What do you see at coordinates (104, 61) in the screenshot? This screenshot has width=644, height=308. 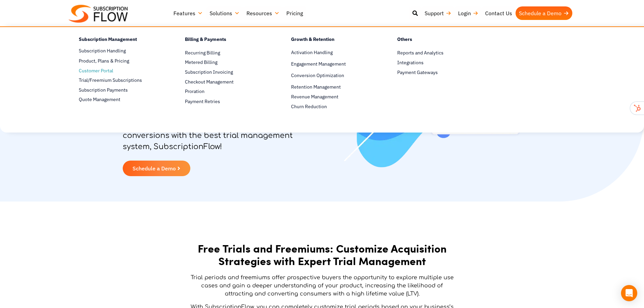 I see `span: Product, Plans & Pricing` at bounding box center [104, 61].